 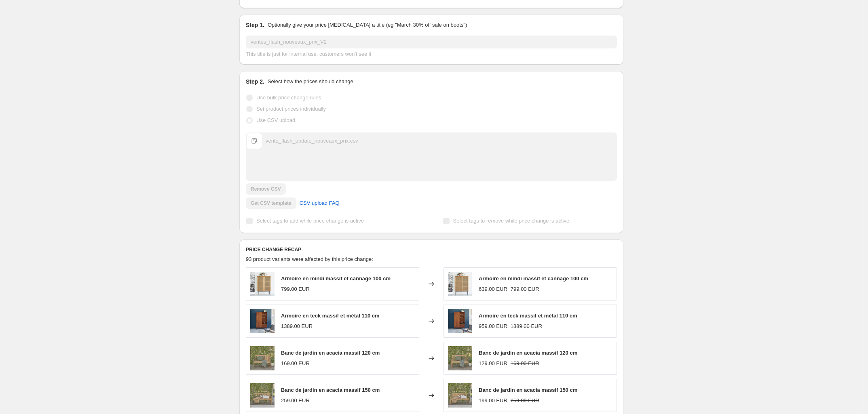 What do you see at coordinates (297, 327) in the screenshot?
I see `div: 1389.00 EUR` at bounding box center [297, 327].